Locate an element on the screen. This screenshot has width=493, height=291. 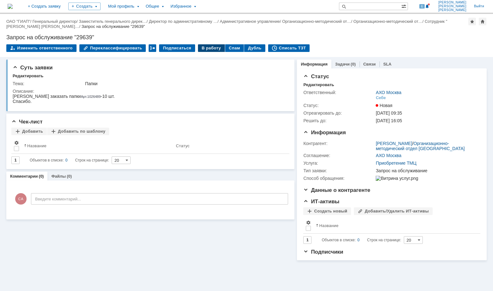
span: Суть заявки is located at coordinates (33, 67).